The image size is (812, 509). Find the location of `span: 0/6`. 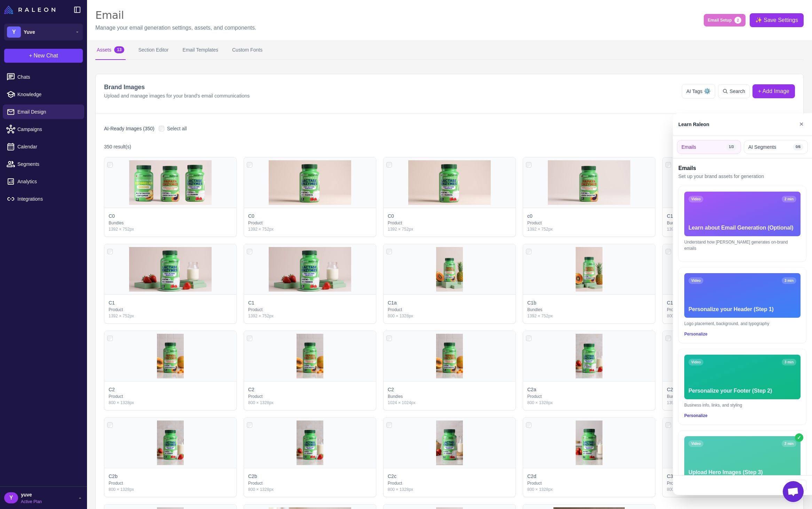

span: 0/6 is located at coordinates (798, 147).